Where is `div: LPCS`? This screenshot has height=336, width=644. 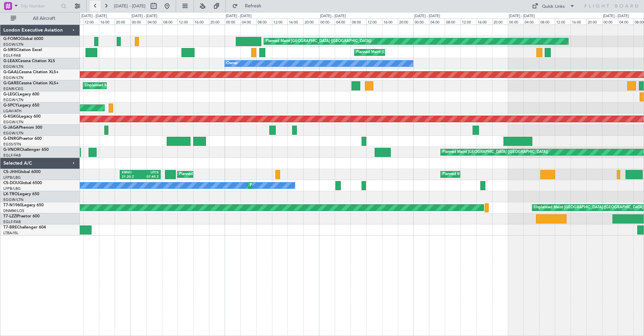
div: LPCS is located at coordinates (149, 172).